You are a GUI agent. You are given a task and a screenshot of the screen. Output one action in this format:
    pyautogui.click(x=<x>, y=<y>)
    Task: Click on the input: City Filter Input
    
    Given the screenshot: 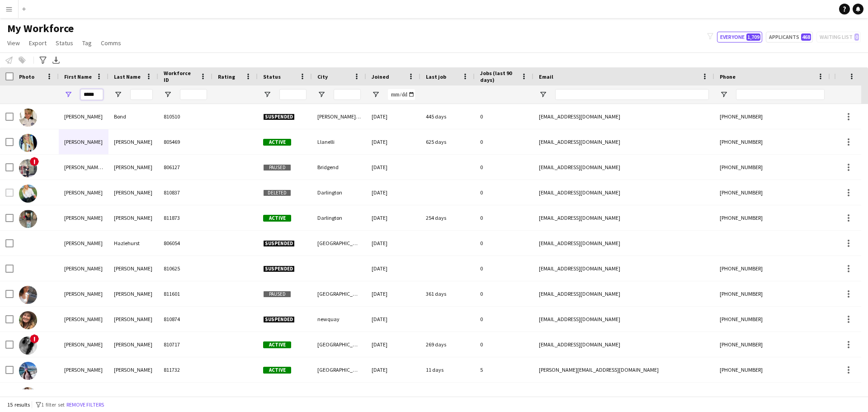 What is the action you would take?
    pyautogui.click(x=348, y=94)
    